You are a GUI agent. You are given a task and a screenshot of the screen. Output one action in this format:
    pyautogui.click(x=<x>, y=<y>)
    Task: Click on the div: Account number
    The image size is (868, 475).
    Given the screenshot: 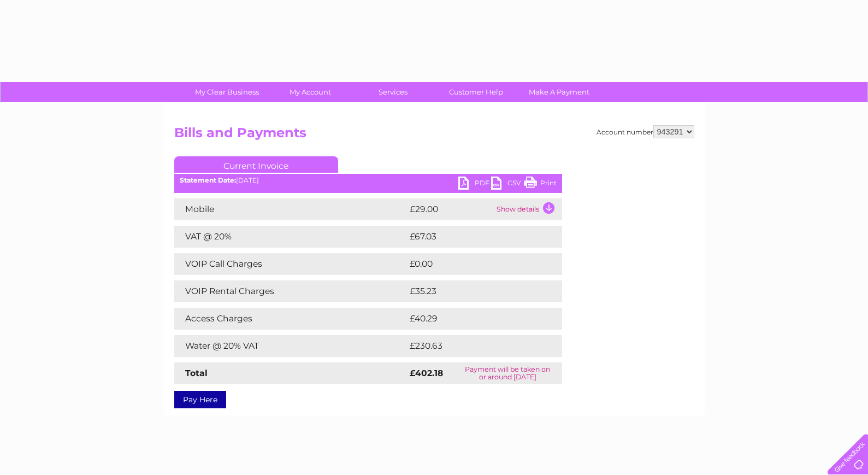 What is the action you would take?
    pyautogui.click(x=645, y=132)
    